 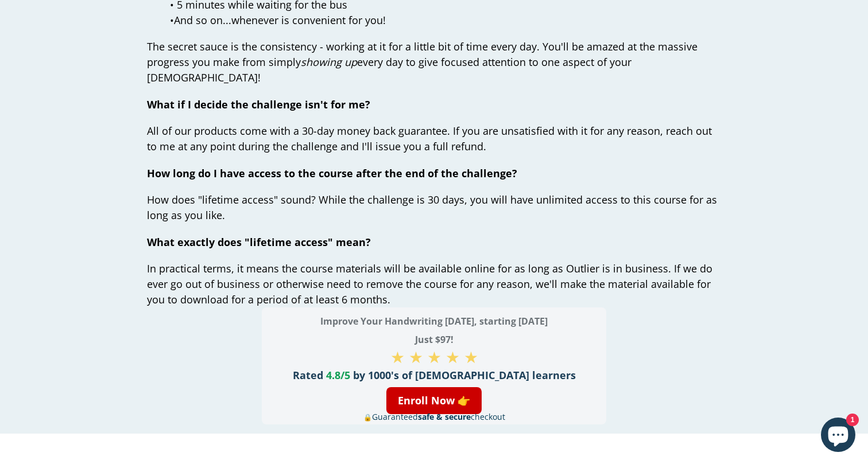 What do you see at coordinates (445, 417) in the screenshot?
I see `strong: safe & secure` at bounding box center [445, 417].